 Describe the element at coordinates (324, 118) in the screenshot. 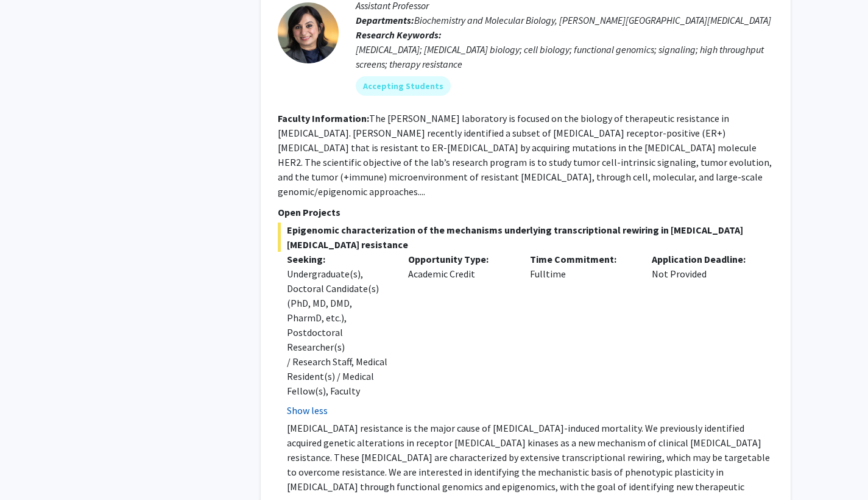

I see `b: Faculty Information:` at that location.